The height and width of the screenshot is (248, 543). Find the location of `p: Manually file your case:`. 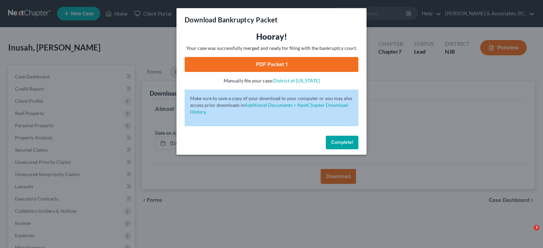

p: Manually file your case: is located at coordinates (271, 81).